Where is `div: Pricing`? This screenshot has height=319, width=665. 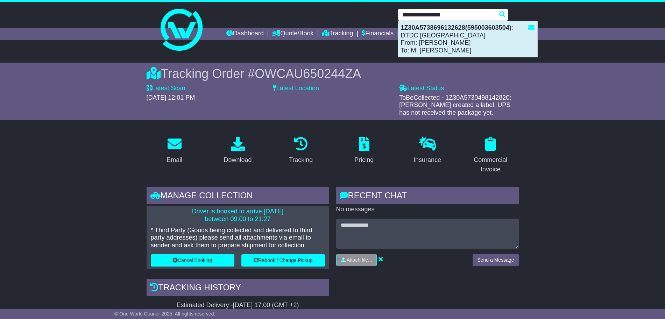
div: Pricing is located at coordinates (364, 160).